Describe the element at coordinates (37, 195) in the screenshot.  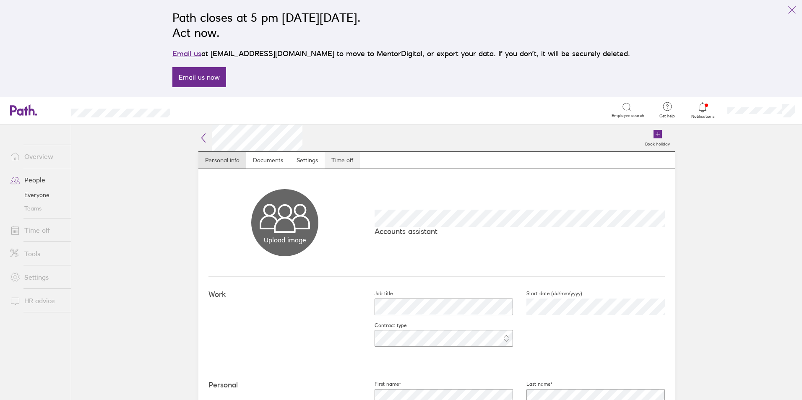
I see `a: Everyone` at that location.